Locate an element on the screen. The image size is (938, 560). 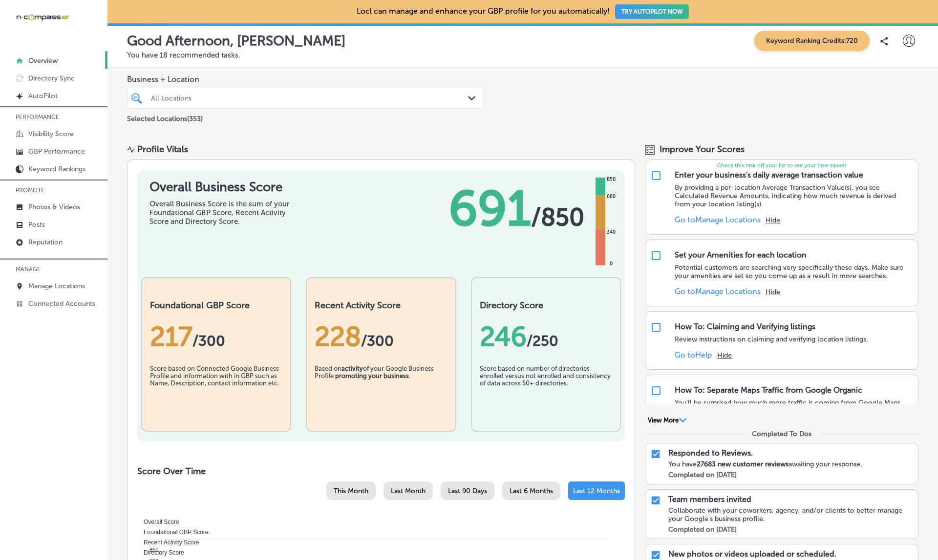
p: Visibility Score is located at coordinates (51, 134).